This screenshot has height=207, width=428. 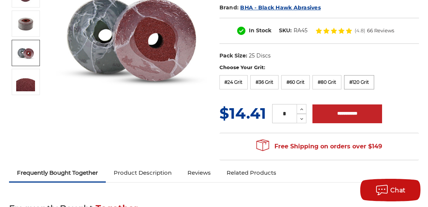 What do you see at coordinates (260, 56) in the screenshot?
I see `dd: 25 Discs` at bounding box center [260, 56].